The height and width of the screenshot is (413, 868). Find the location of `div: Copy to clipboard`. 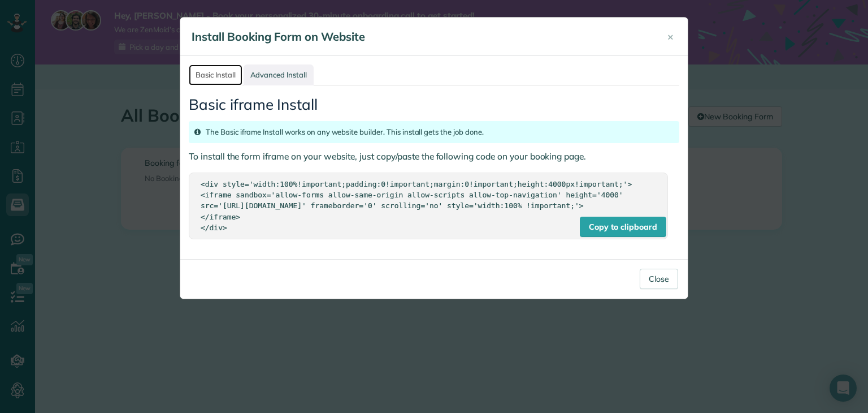

div: Copy to clipboard is located at coordinates (623, 227).